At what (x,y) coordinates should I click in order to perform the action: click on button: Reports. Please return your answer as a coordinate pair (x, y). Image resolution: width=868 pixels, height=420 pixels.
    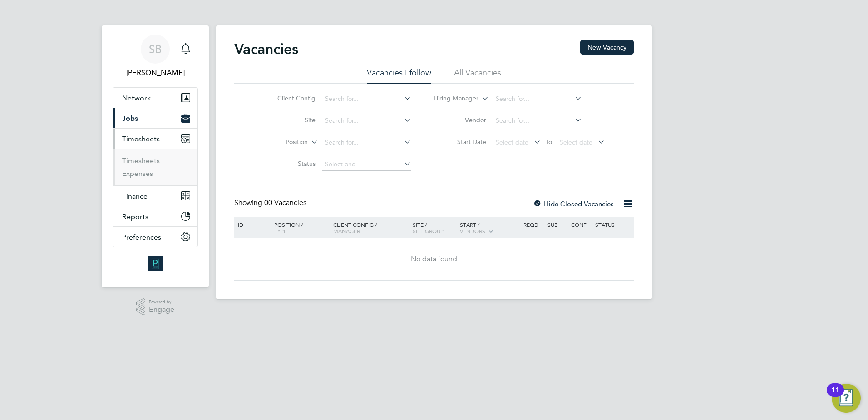
    Looking at the image, I should click on (156, 216).